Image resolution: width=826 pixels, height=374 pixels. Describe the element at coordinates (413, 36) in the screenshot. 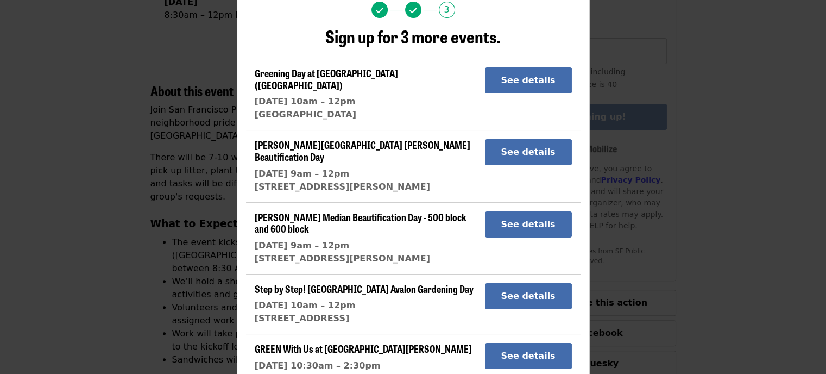

I see `span: Sign up for 3 more events.` at that location.